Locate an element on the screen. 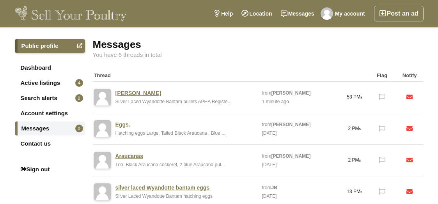  span: 4 is located at coordinates (79, 83).